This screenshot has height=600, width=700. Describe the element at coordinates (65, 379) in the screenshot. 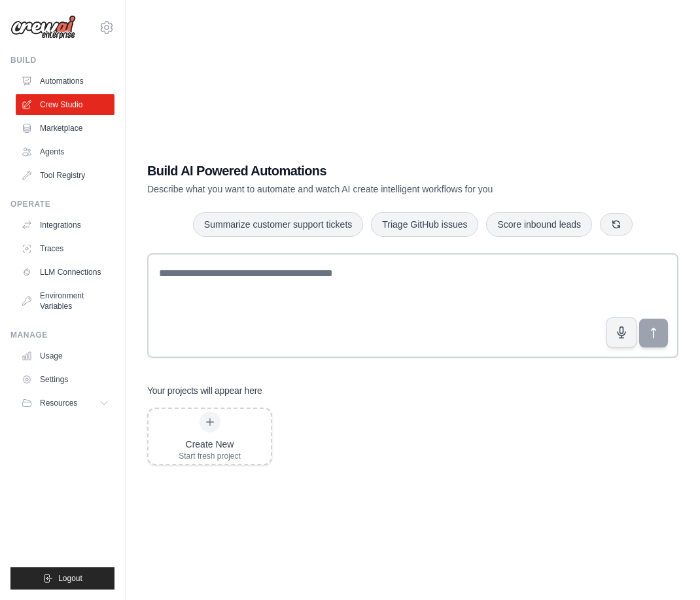

I see `a: Settings` at that location.